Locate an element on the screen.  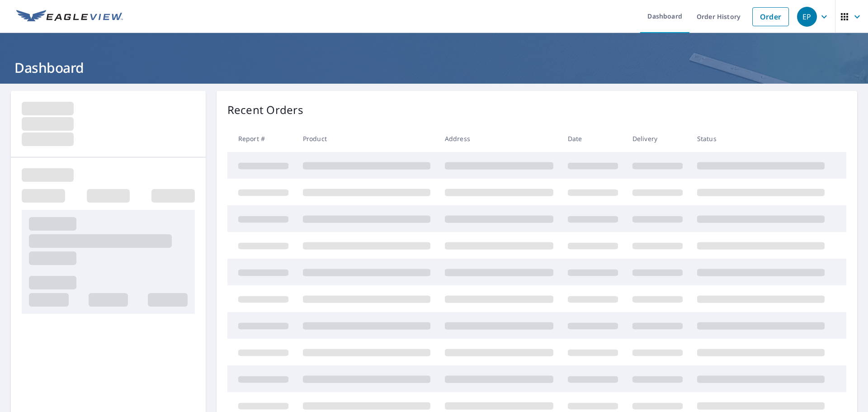
th: Date is located at coordinates (593, 138).